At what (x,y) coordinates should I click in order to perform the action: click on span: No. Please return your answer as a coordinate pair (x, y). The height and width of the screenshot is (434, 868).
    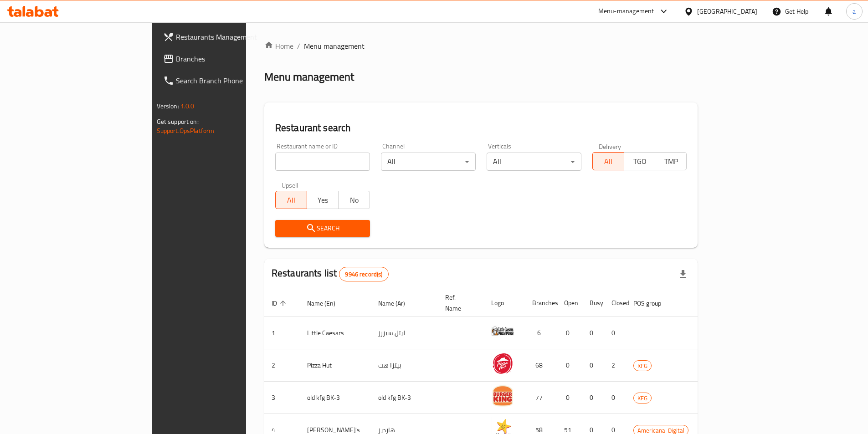
    Looking at the image, I should click on (354, 200).